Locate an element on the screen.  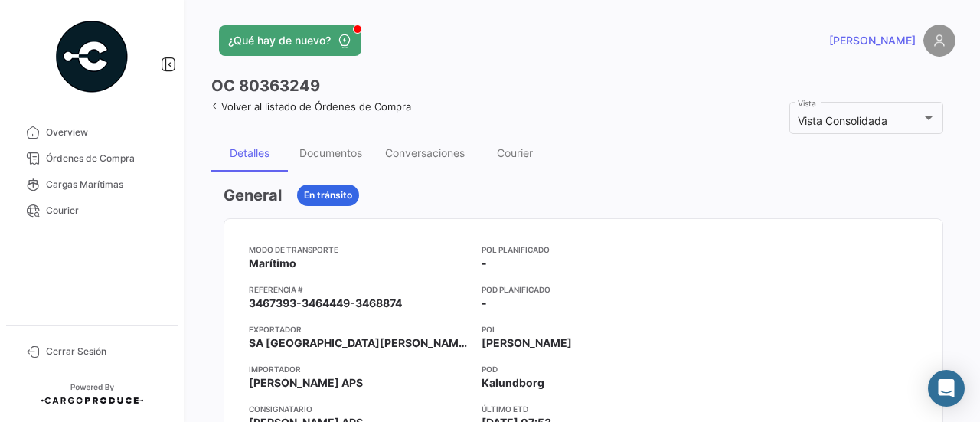
app-card-info-title: Referencia # is located at coordinates (359, 290).